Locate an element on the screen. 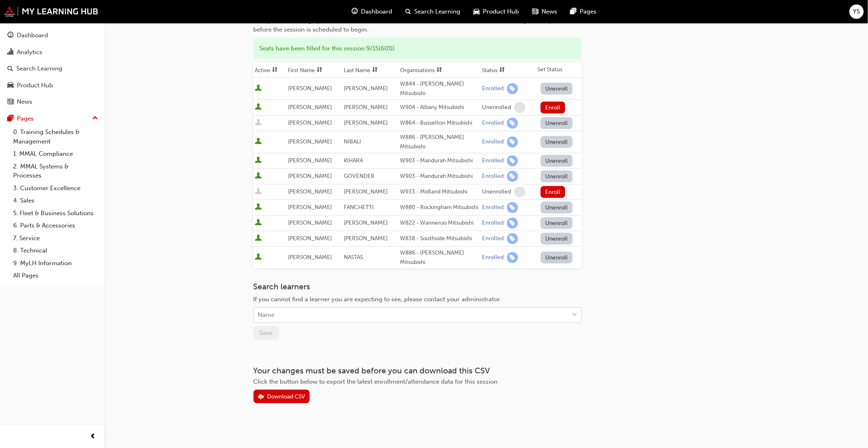  h3: Your changes must be saved before you can download this CSV is located at coordinates (418, 370).